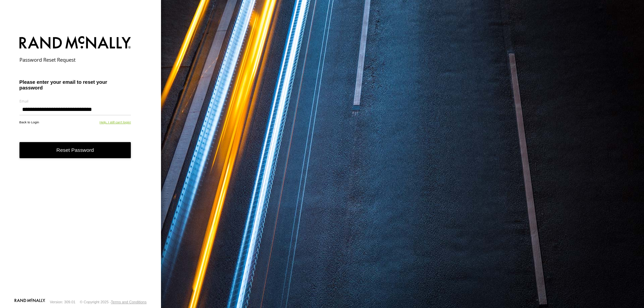 The height and width of the screenshot is (308, 644). I want to click on a: Terms and Conditions, so click(129, 302).